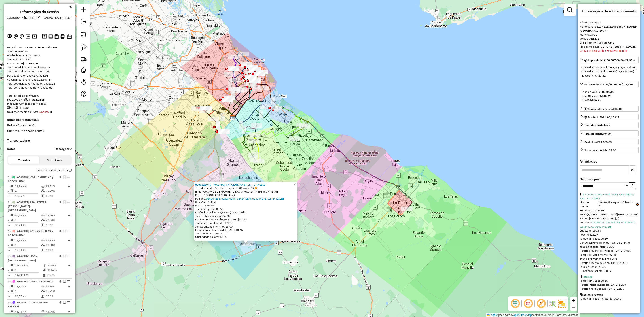  What do you see at coordinates (609, 179) in the screenshot?
I see `label: Ordenar por:` at bounding box center [609, 179].